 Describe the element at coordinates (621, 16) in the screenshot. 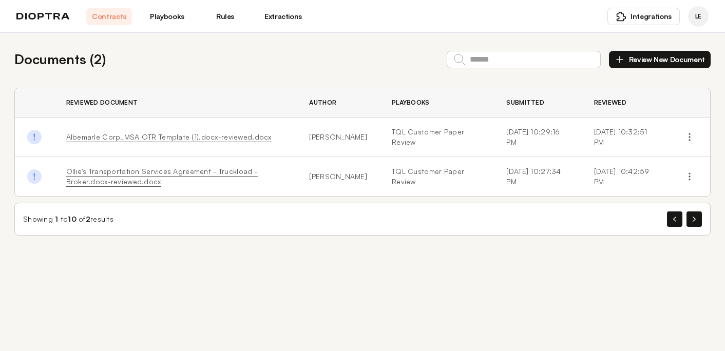

I see `img: puzzle` at that location.